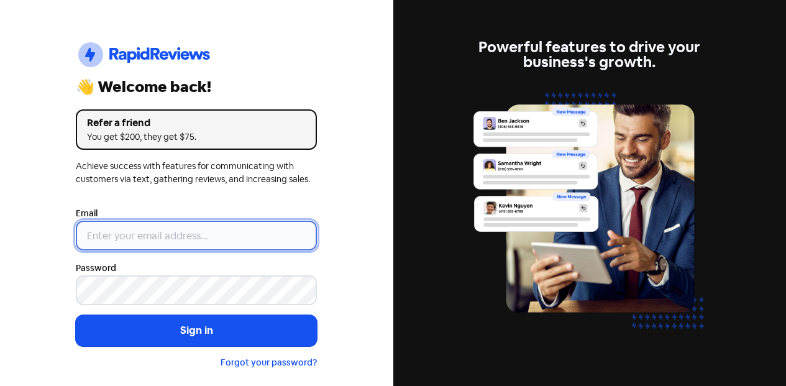 The image size is (786, 386). I want to click on input: Enter your email address..., so click(196, 236).